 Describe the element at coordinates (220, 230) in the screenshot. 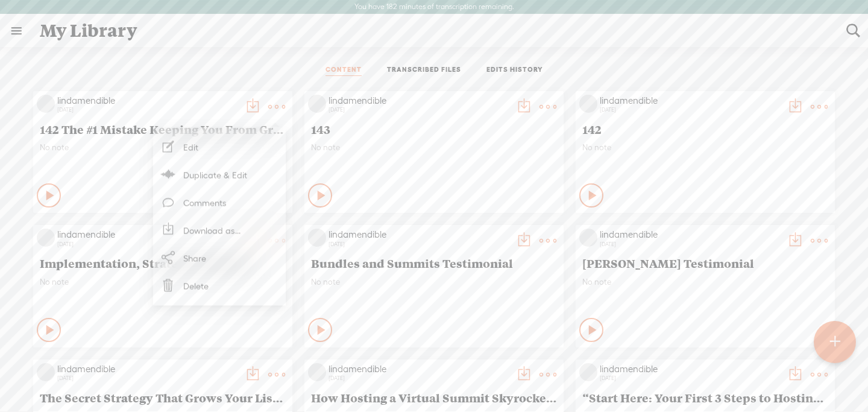

I see `a: Download as...` at that location.